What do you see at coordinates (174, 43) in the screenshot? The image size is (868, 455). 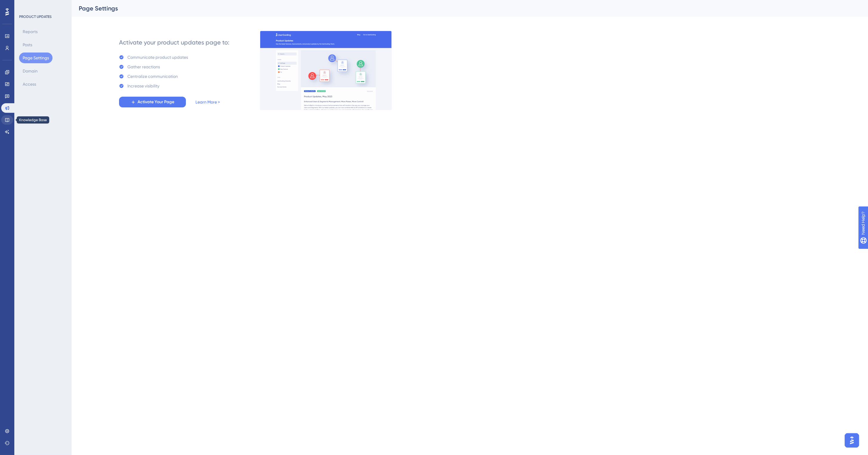 I see `div: Activate your product updates page to:` at bounding box center [174, 43].